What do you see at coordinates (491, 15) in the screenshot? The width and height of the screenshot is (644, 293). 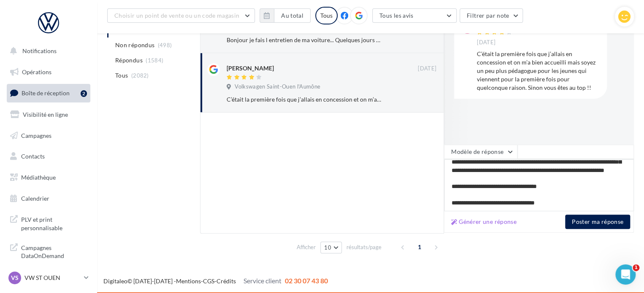 I see `button: Filtrer par note` at bounding box center [491, 15].